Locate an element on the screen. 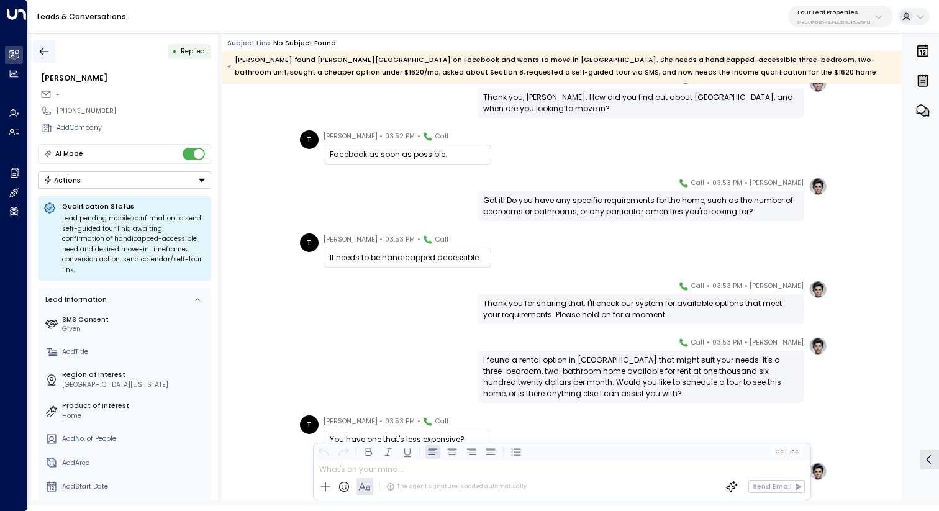  div: Button group with a nested menu is located at coordinates (124, 180).